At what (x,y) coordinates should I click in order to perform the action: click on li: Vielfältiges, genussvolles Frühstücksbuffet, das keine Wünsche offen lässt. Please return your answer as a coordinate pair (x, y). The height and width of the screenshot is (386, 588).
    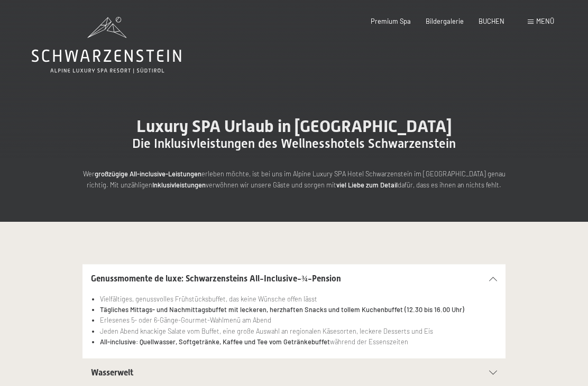
    Looking at the image, I should click on (298, 299).